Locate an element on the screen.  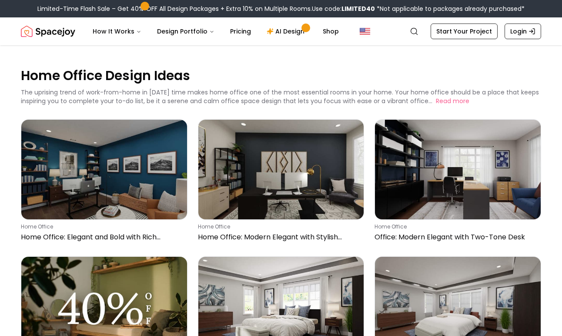
img: Home Office: Modern Elegant with Stylish Workspace is located at coordinates (281, 169).